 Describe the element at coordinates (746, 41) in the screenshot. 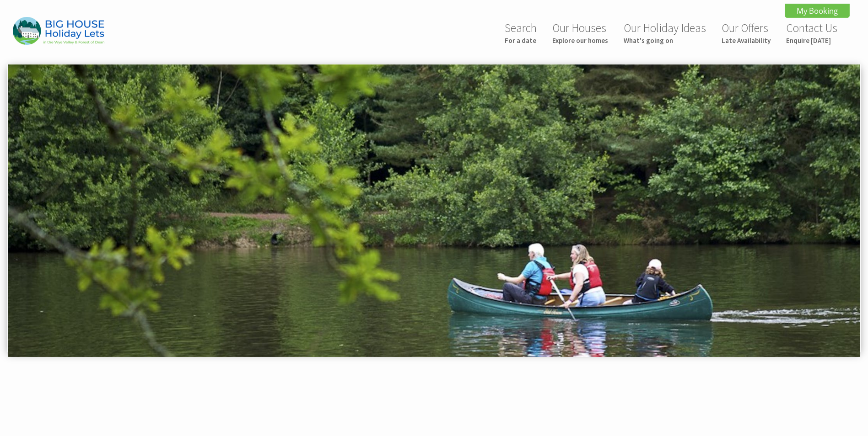

I see `small: Late Availability` at that location.